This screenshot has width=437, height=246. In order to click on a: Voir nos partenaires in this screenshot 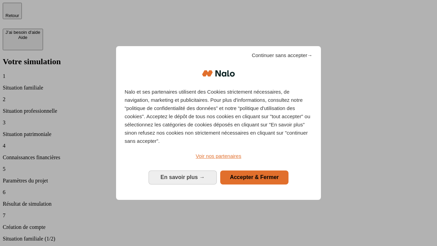, I will do `click(219, 156)`.